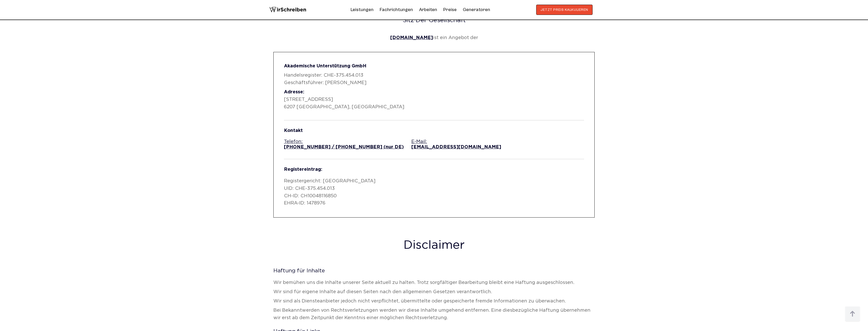  I want to click on a: Arbeiten, so click(428, 10).